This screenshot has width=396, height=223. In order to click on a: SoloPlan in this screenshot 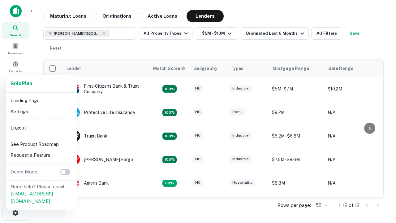, I will do `click(21, 84)`.